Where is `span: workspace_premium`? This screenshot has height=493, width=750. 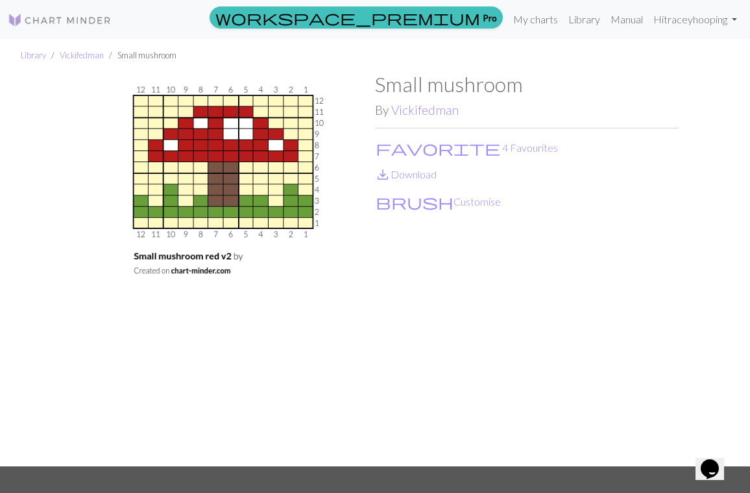
span: workspace_premium is located at coordinates (348, 18).